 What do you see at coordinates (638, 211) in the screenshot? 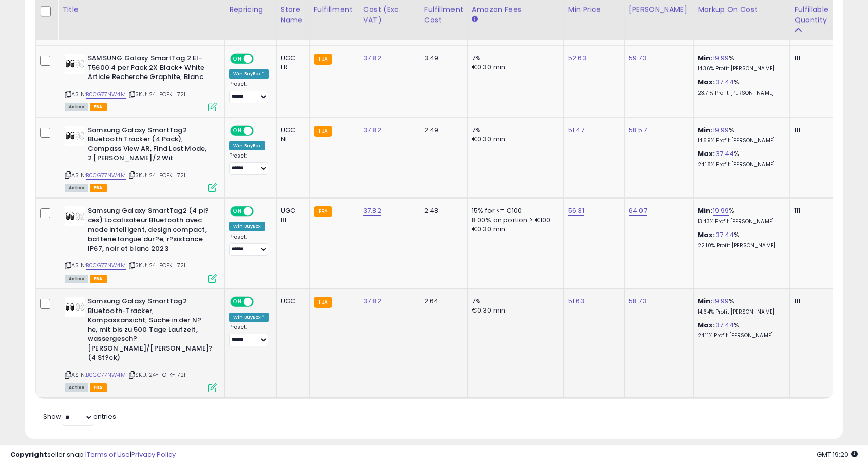
I see `a: 64.07` at bounding box center [638, 211].